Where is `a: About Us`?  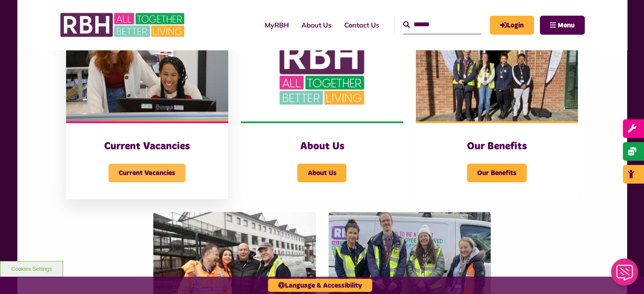
a: About Us is located at coordinates (316, 25).